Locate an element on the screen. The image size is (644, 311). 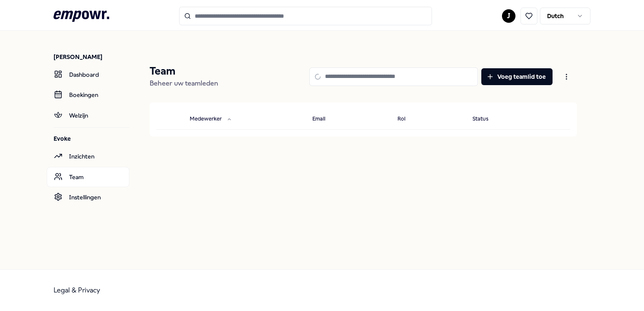
a: Legal & Privacy is located at coordinates (77, 290).